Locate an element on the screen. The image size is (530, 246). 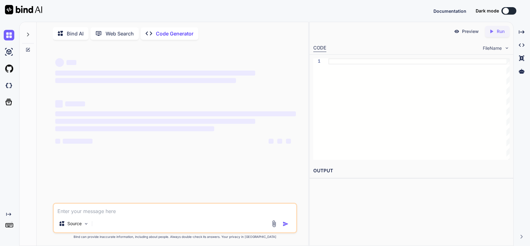
img: Bind AI is located at coordinates (24, 10).